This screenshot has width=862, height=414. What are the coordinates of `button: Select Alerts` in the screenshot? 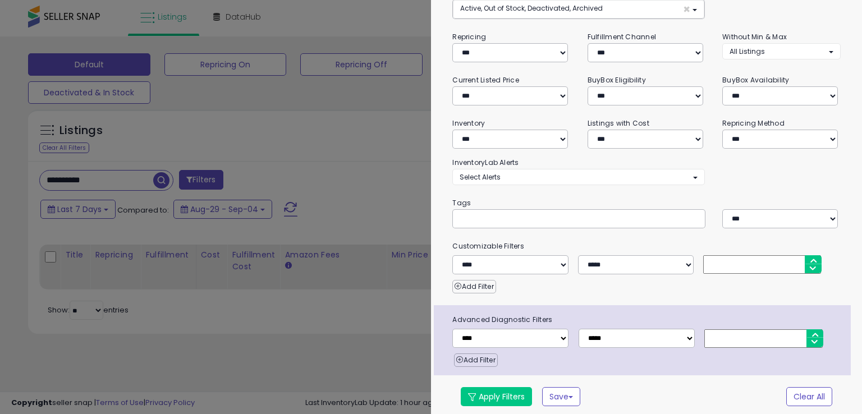 It's located at (578, 177).